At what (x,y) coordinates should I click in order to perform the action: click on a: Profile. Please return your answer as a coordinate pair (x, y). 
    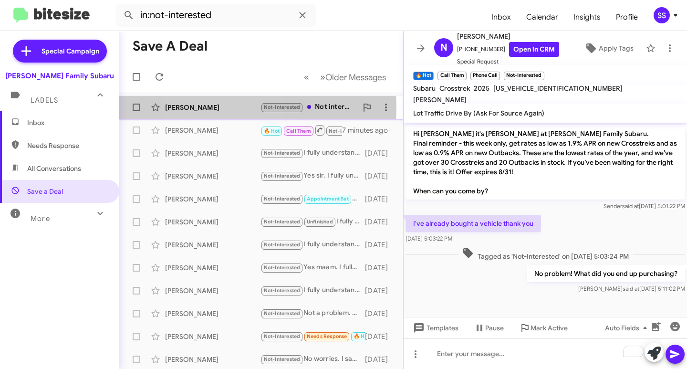
    Looking at the image, I should click on (627, 17).